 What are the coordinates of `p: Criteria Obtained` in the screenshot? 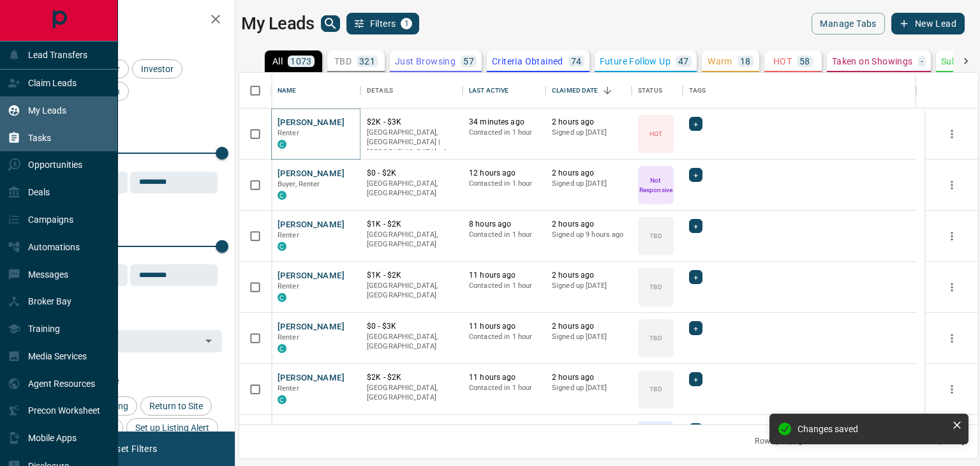 It's located at (528, 61).